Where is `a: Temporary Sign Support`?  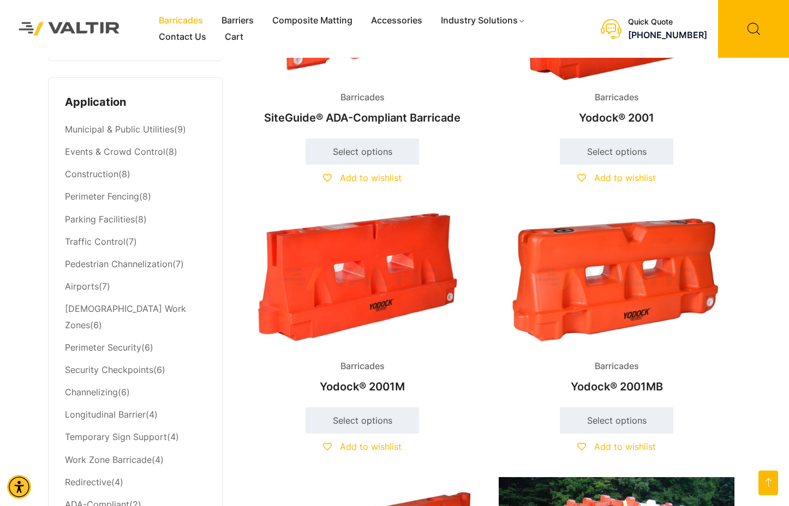 a: Temporary Sign Support is located at coordinates (116, 437).